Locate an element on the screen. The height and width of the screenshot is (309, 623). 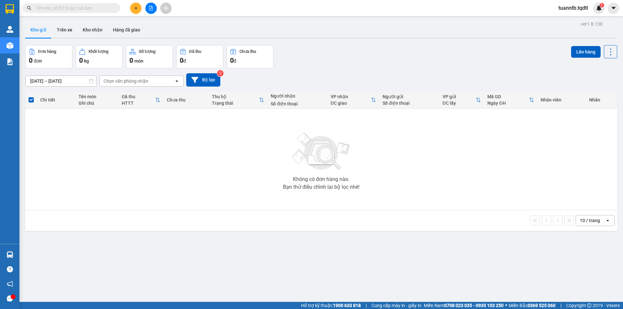
span: kg is located at coordinates (86, 61).